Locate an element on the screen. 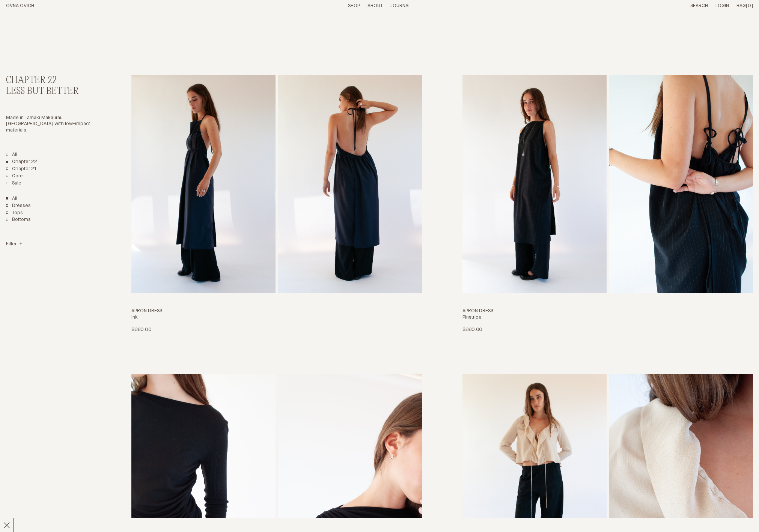  a: Chapter 21 is located at coordinates (21, 169).